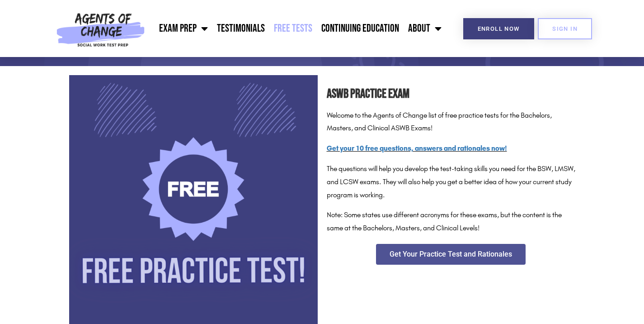 The width and height of the screenshot is (644, 324). What do you see at coordinates (565, 28) in the screenshot?
I see `a: SIGN IN` at bounding box center [565, 28].